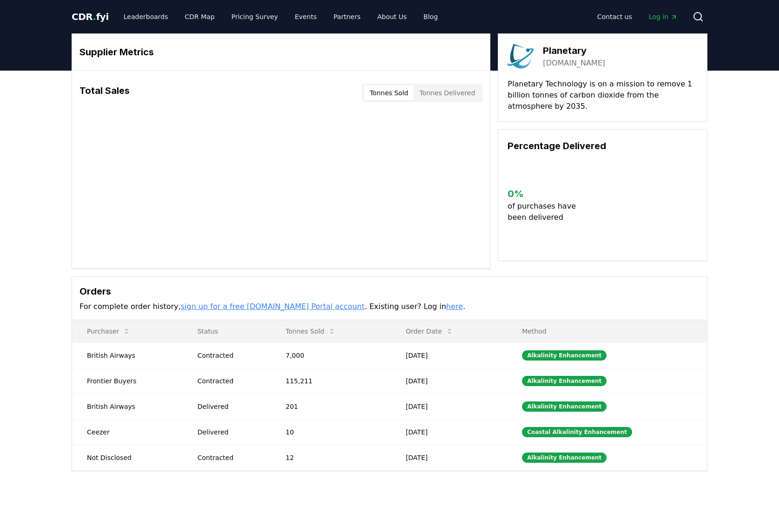 Image resolution: width=779 pixels, height=532 pixels. Describe the element at coordinates (91, 17) in the screenshot. I see `a: CDR.fyi` at that location.